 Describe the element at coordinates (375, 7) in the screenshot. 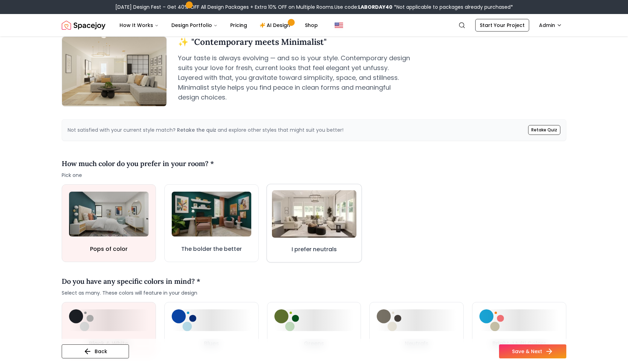

I see `b: LABORDAY40` at that location.